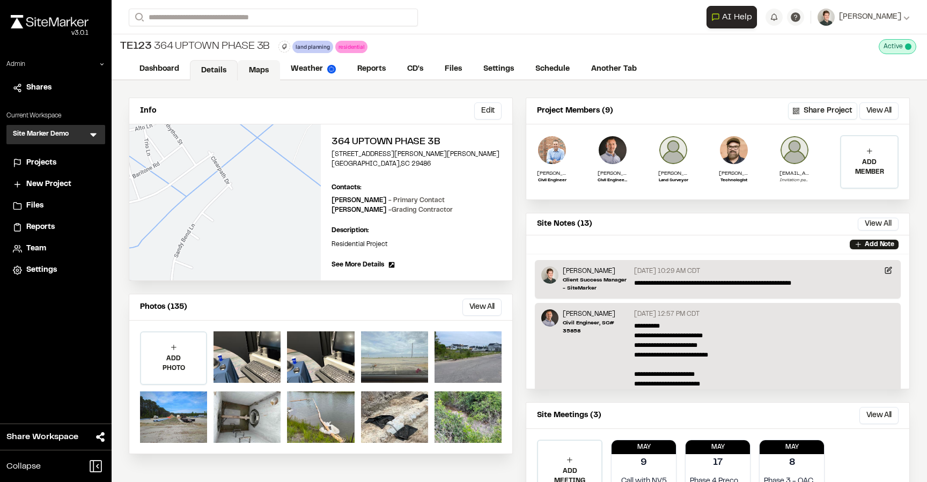  Describe the element at coordinates (16, 64) in the screenshot. I see `p: Admin` at that location.